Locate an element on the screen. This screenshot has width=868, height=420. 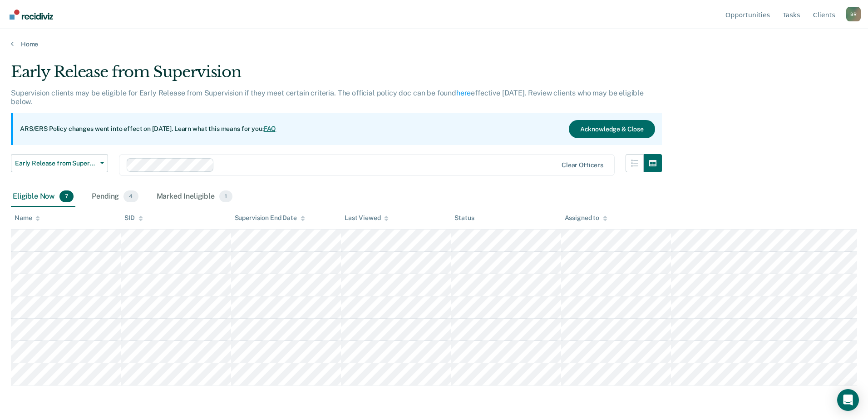
div: Early Release from Supervision is located at coordinates (337, 75).